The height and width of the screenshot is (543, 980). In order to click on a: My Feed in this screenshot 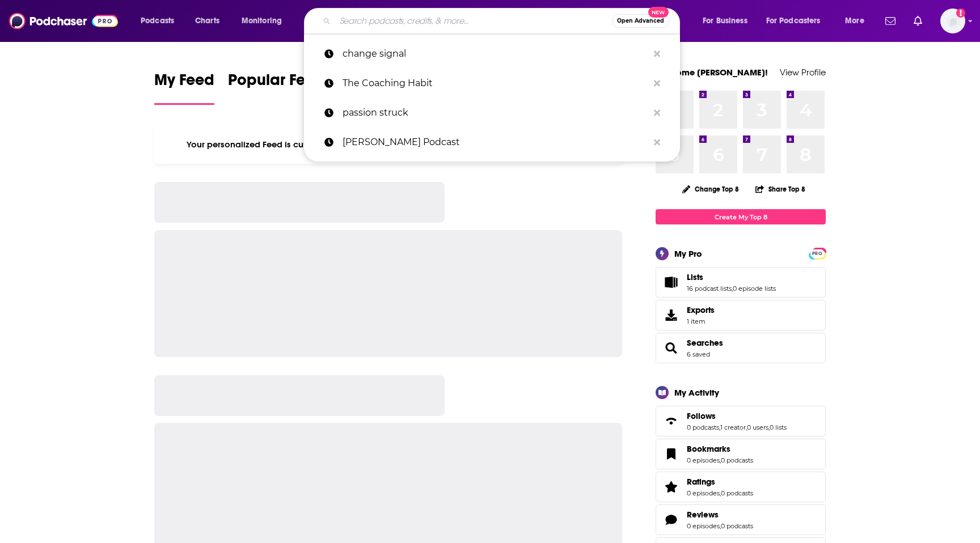, I will do `click(184, 88)`.